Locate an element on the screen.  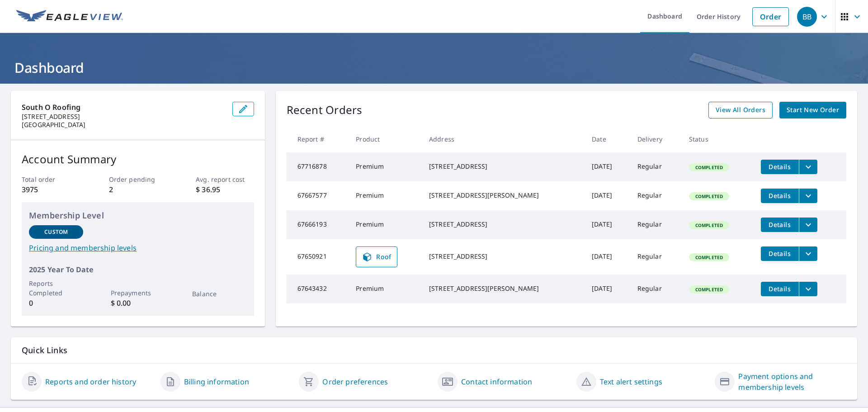
th: Report # is located at coordinates (318, 139).